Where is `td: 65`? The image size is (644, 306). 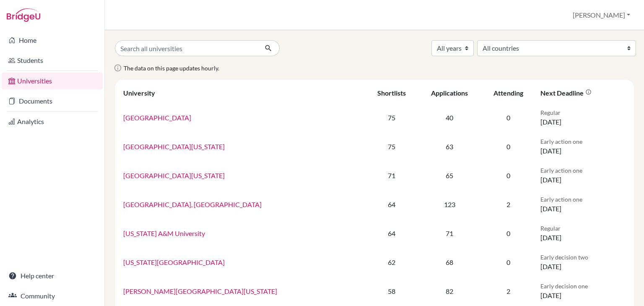
td: 65 is located at coordinates (449, 175).